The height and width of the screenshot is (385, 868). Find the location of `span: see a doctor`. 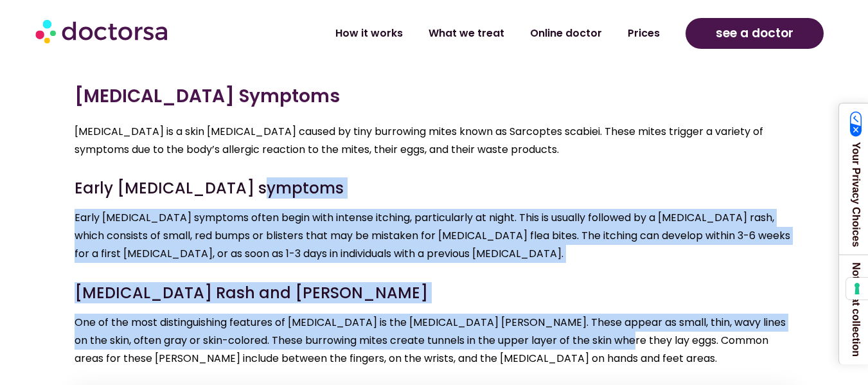

span: see a doctor is located at coordinates (754, 34).